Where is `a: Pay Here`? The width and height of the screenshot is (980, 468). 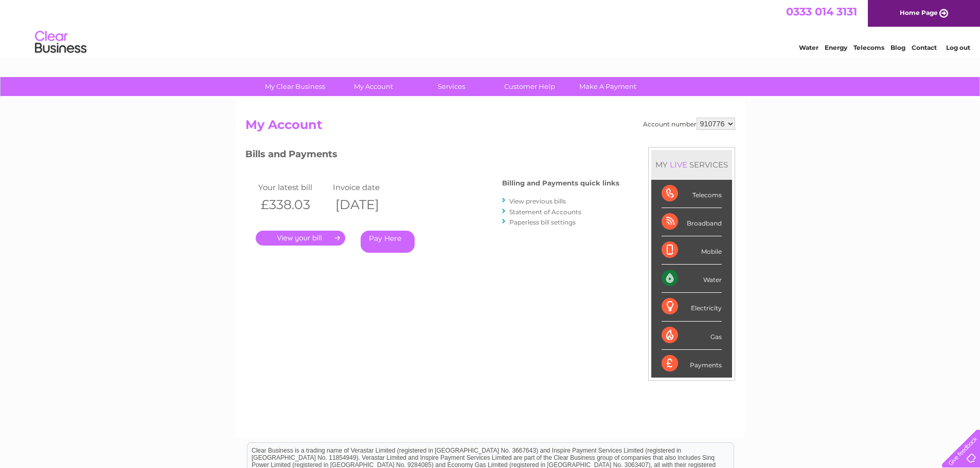 a: Pay Here is located at coordinates (388, 241).